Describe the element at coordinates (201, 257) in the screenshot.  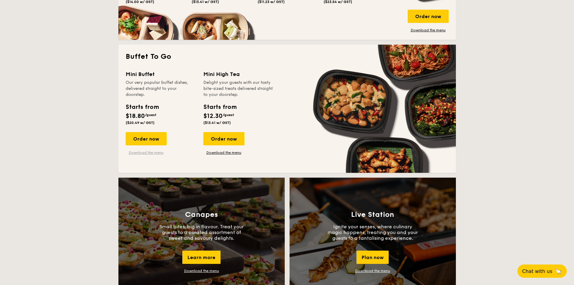
I see `div: Learn more` at that location.